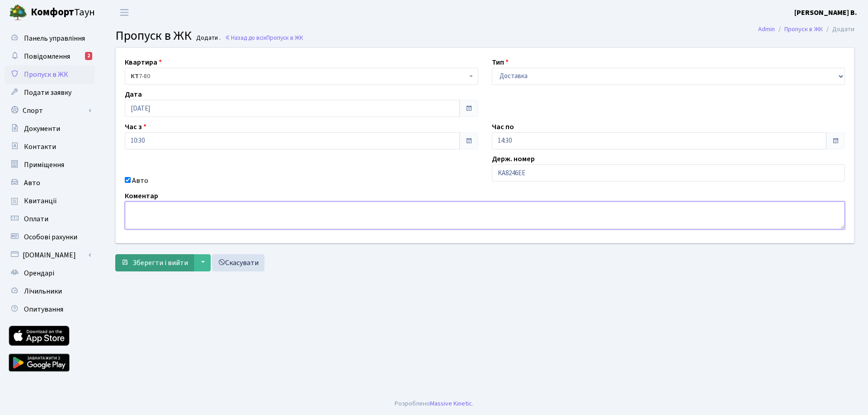  I want to click on li: Додати, so click(839, 29).